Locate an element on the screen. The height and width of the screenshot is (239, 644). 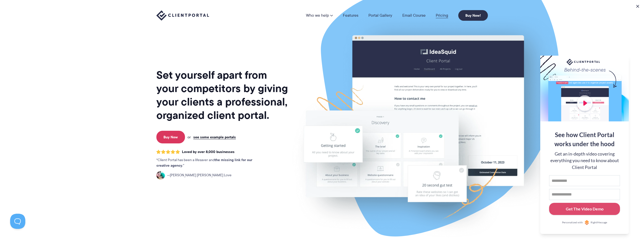
a: Email Course is located at coordinates (414, 16).